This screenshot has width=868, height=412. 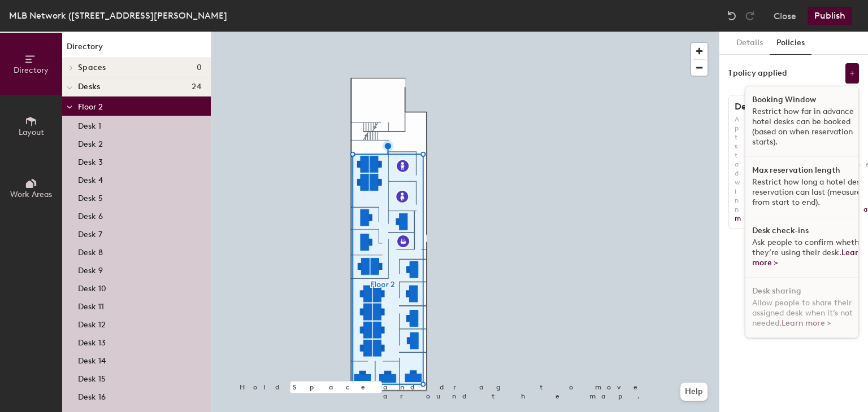 What do you see at coordinates (732, 16) in the screenshot?
I see `img: Undo` at bounding box center [732, 16].